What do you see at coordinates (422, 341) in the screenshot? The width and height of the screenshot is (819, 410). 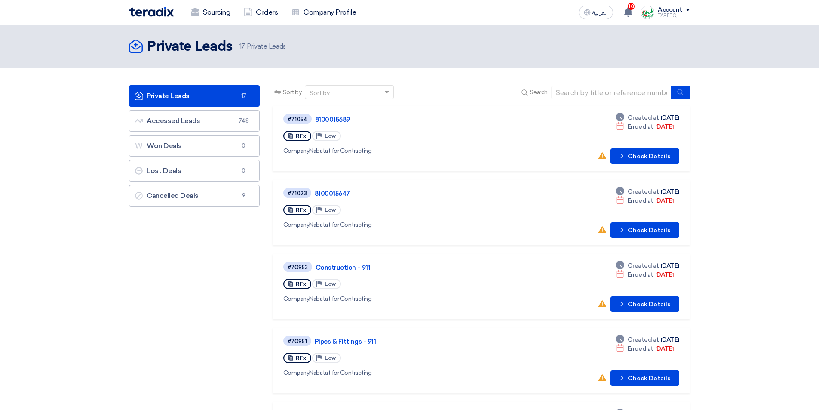 I see `a: Pipes & Fittings - 911` at bounding box center [422, 341].